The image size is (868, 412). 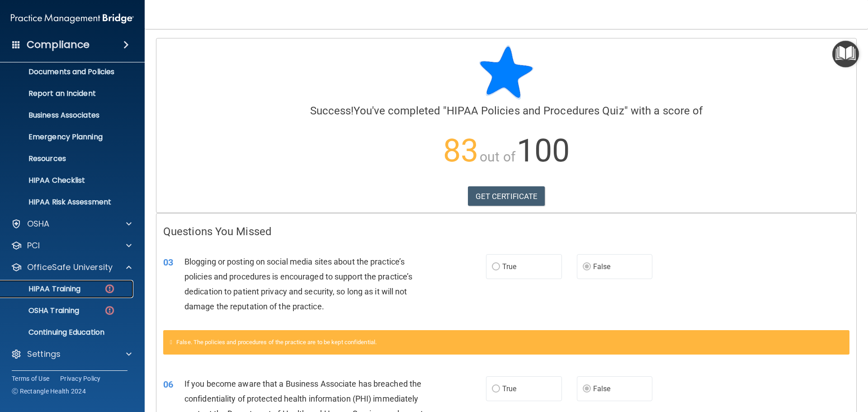 What do you see at coordinates (67, 93) in the screenshot?
I see `p: Report an Incident` at bounding box center [67, 93].